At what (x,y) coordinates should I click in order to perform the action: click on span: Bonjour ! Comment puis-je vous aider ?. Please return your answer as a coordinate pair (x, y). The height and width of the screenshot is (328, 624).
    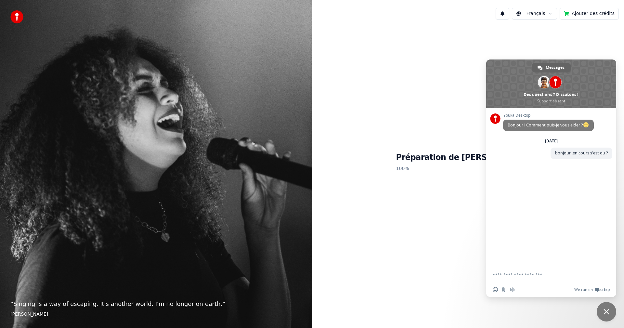
    Looking at the image, I should click on (548, 125).